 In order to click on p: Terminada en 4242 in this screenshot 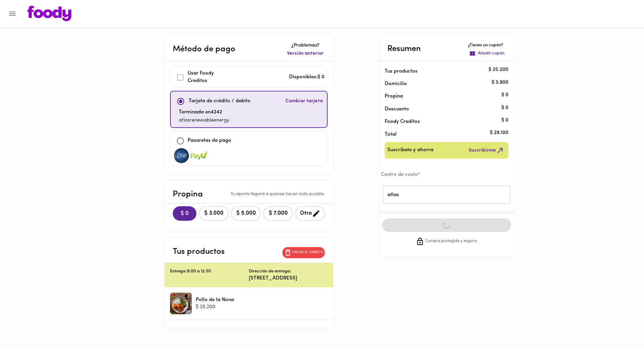, I will do `click(204, 112)`.